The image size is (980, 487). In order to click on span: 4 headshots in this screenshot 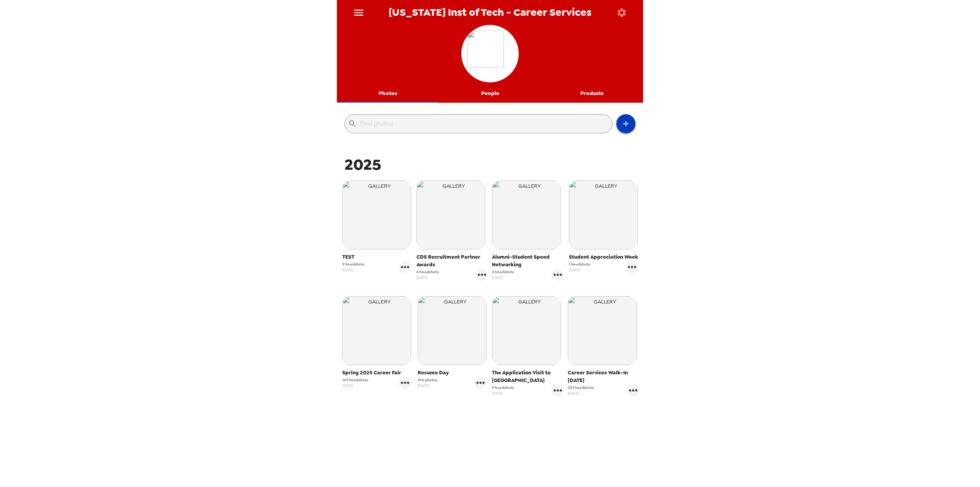, I will do `click(503, 272)`.